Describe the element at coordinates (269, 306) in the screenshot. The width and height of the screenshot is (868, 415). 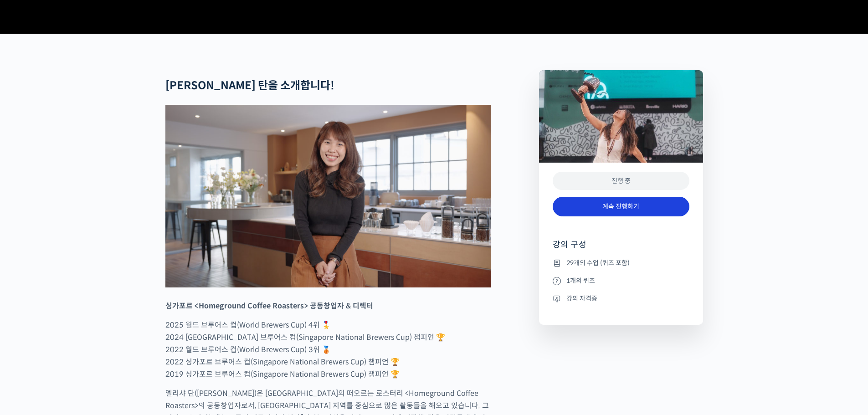
I see `strong: 싱가포르 <Homeground Coffee Roasters> 공동창업자 & 디렉터` at that location.